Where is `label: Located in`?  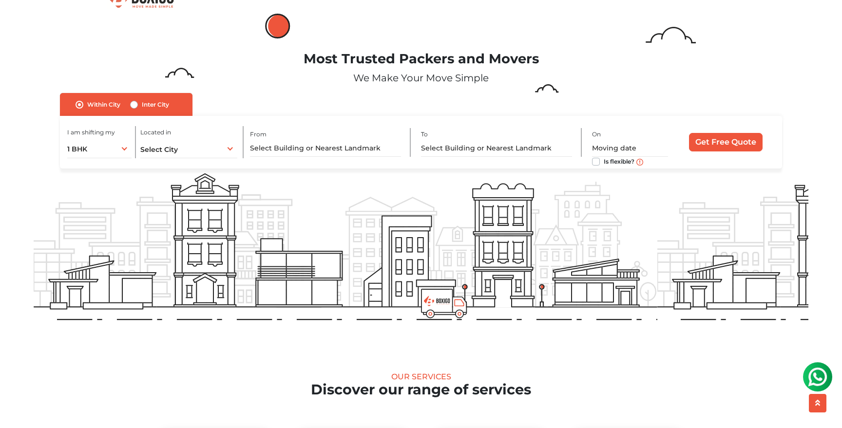
label: Located in is located at coordinates (155, 133).